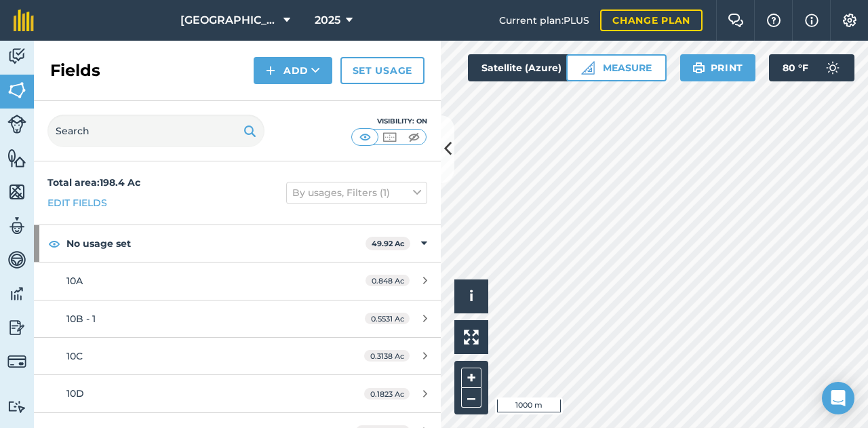 This screenshot has height=428, width=868. I want to click on button: Print, so click(718, 68).